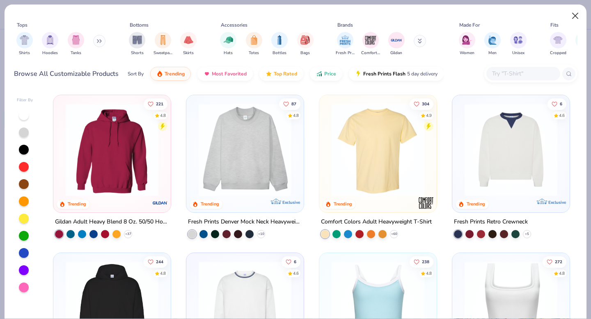 The width and height of the screenshot is (591, 319). What do you see at coordinates (24, 40) in the screenshot?
I see `img: Shirts Image` at bounding box center [24, 40].